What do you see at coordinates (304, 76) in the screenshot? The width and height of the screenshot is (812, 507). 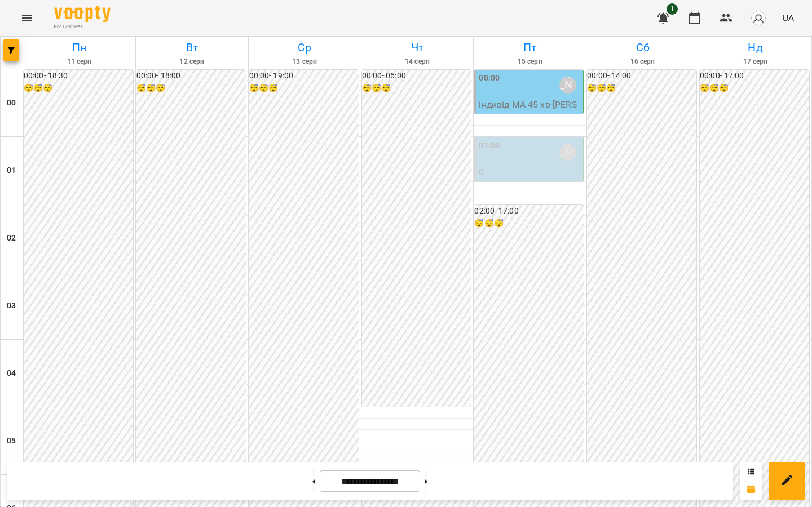 I see `h6: 00:00 - 19:00` at bounding box center [304, 76].